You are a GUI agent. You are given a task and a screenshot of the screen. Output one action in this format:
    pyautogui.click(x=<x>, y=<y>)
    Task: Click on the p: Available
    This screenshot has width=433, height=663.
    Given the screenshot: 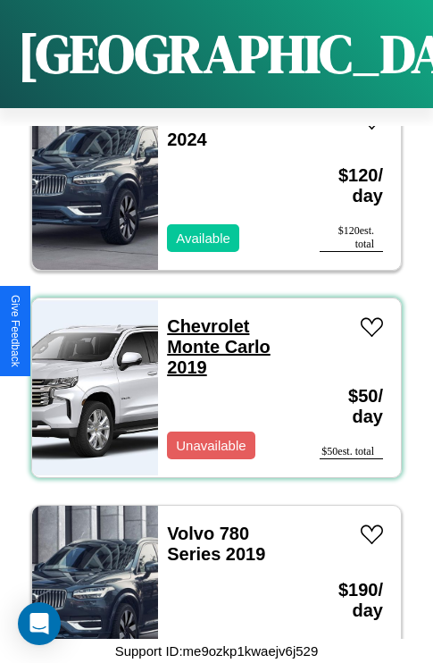 What is the action you would take?
    pyautogui.click(x=203, y=238)
    